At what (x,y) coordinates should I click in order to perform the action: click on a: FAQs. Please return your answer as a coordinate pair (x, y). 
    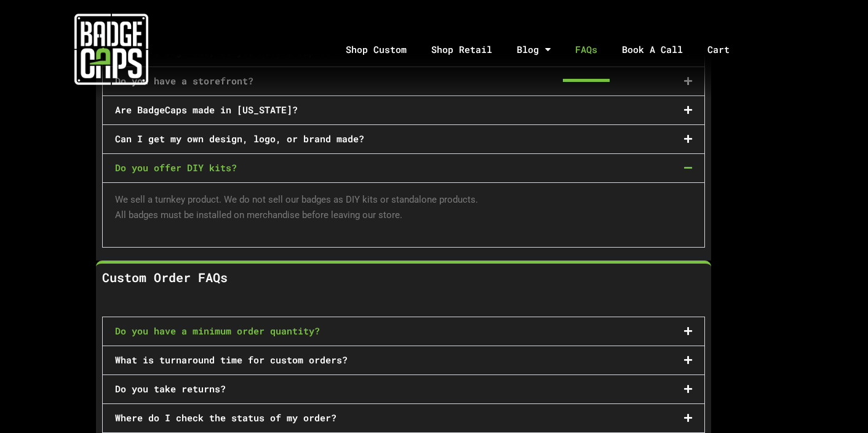
    Looking at the image, I should click on (586, 50).